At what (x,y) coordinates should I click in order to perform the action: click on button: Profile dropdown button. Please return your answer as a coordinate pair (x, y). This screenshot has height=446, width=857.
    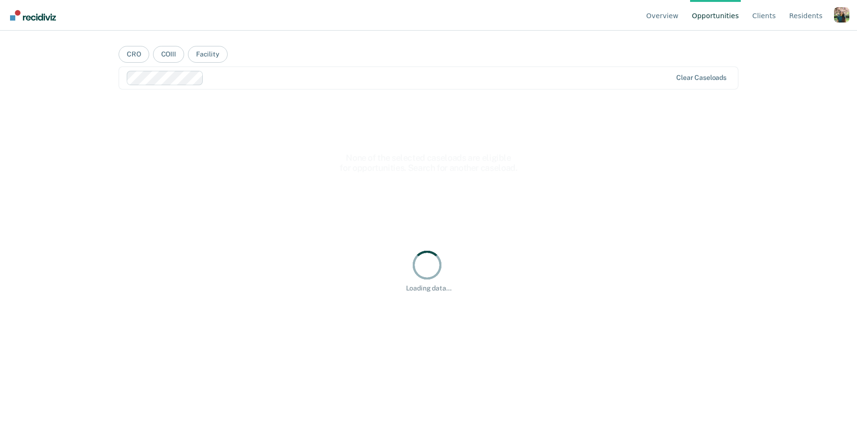
    Looking at the image, I should click on (842, 15).